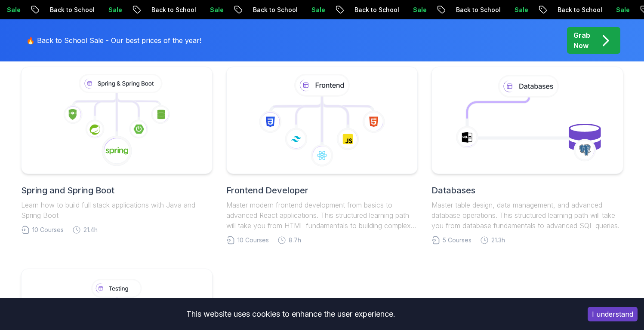  Describe the element at coordinates (527, 190) in the screenshot. I see `h2: Databases` at that location.